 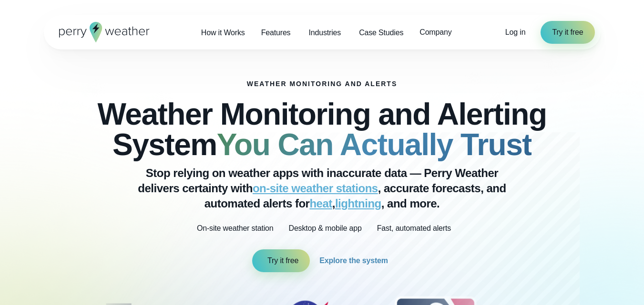 What do you see at coordinates (322, 84) in the screenshot?
I see `h1: Weather Monitoring and Alerts` at bounding box center [322, 84].